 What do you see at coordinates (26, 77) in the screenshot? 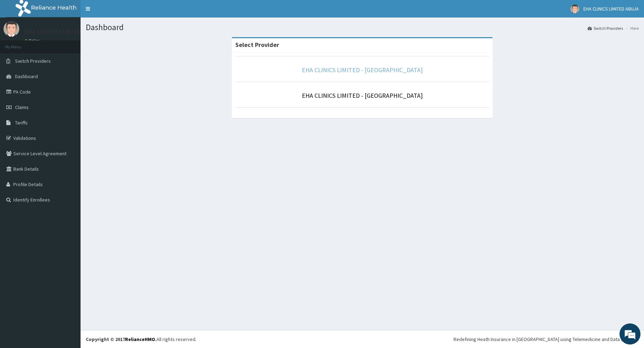
I see `span: Dashboard` at bounding box center [26, 77].